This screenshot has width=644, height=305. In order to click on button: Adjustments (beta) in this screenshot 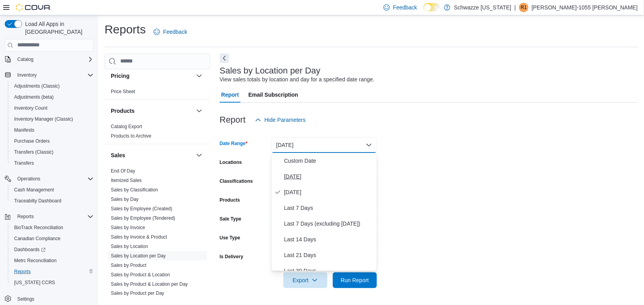, I will do `click(53, 97)`.